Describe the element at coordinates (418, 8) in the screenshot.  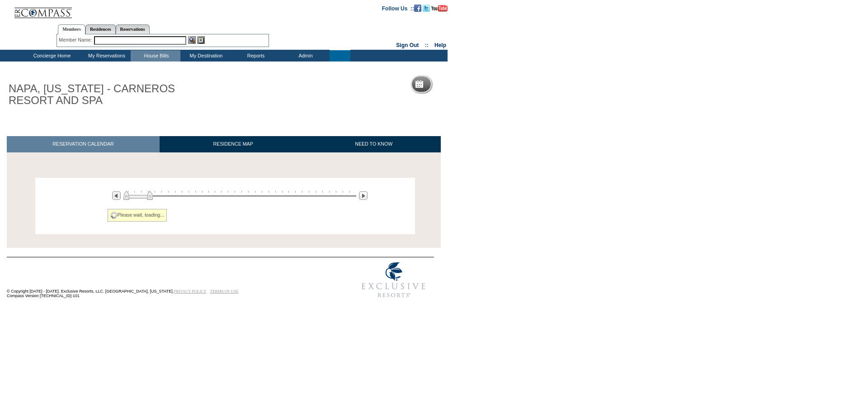
I see `img: Become our fan on Facebook` at that location.